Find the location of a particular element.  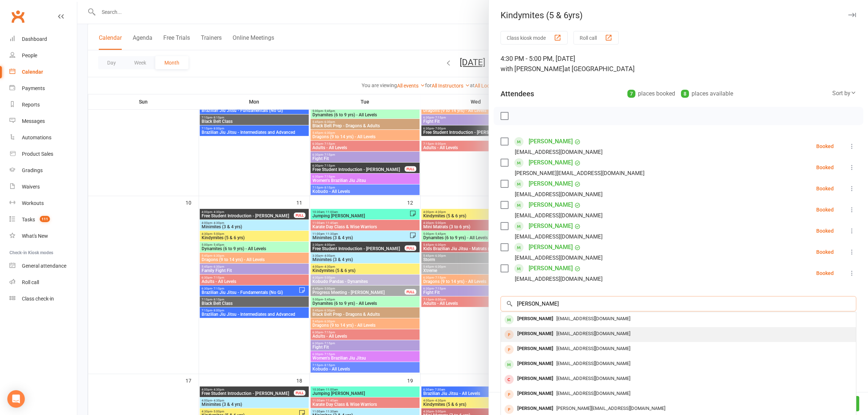

div: Class check-in is located at coordinates (38, 299).